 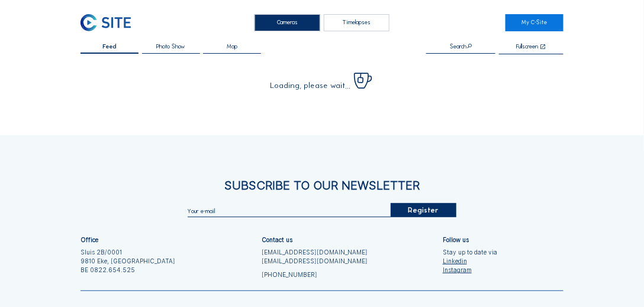 What do you see at coordinates (110, 46) in the screenshot?
I see `span: Feed` at bounding box center [110, 46].